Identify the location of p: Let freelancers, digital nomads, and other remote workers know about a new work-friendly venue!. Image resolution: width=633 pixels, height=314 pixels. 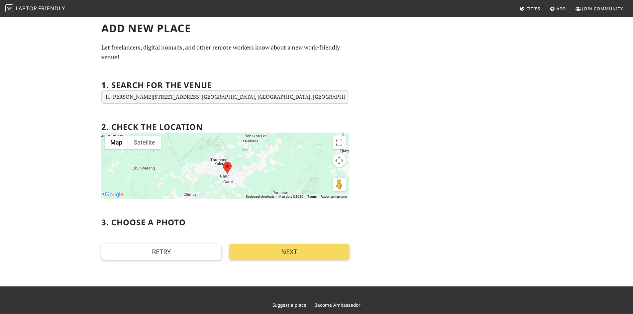
(225, 52).